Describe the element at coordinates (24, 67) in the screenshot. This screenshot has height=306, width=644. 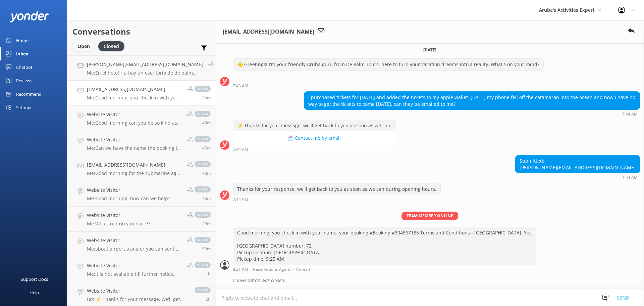
I see `div: Chatbot` at that location.